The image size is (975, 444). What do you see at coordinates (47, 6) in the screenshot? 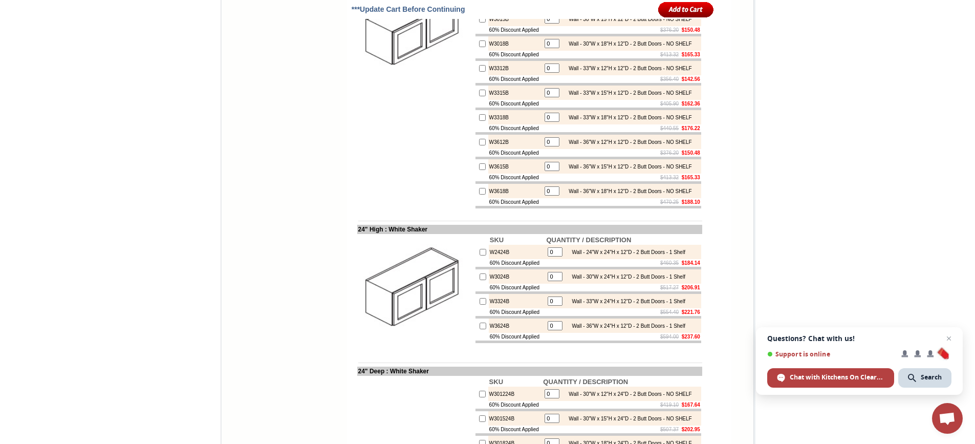
I see `a: Price Sheet View in PDF Format` at bounding box center [47, 6].